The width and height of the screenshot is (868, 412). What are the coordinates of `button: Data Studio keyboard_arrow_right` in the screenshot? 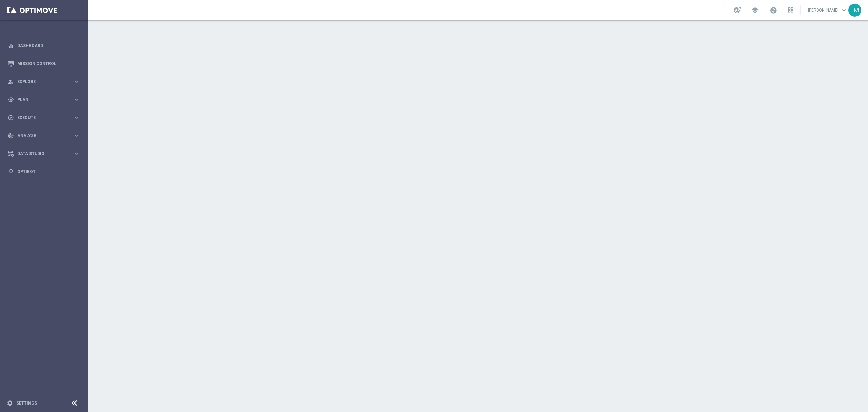 It's located at (44, 154).